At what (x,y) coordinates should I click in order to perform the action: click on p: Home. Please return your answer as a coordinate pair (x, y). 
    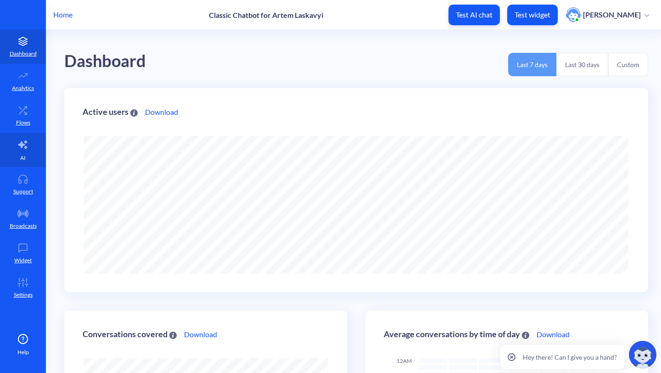
    Looking at the image, I should click on (63, 15).